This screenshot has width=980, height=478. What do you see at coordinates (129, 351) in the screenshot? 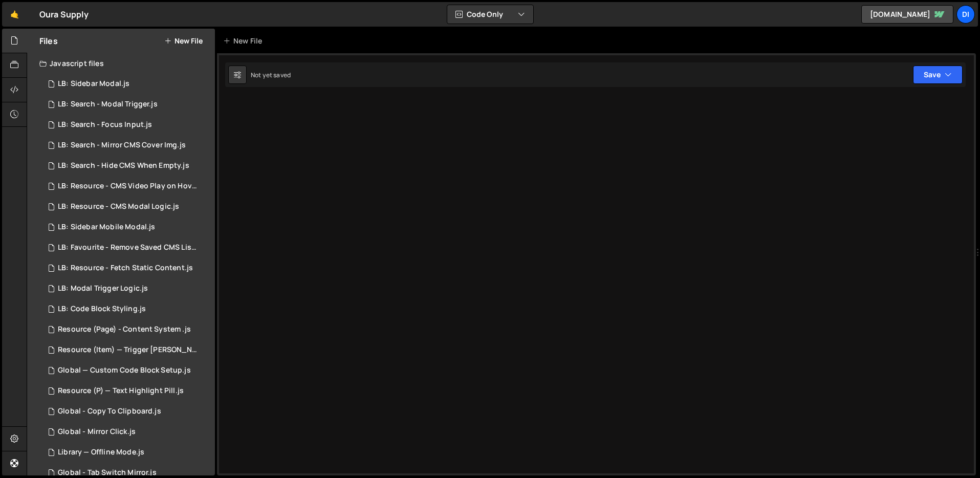
I see `div: 14937/43515.js` at bounding box center [129, 351].